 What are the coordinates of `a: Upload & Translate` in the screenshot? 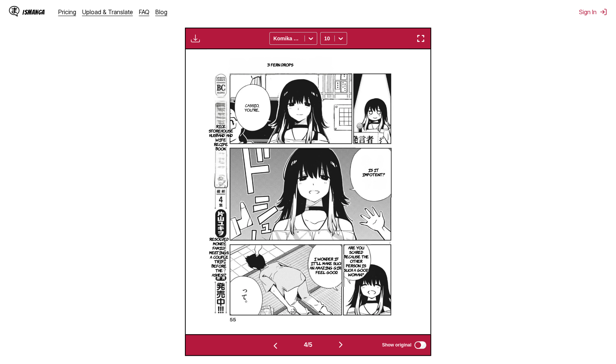 It's located at (107, 12).